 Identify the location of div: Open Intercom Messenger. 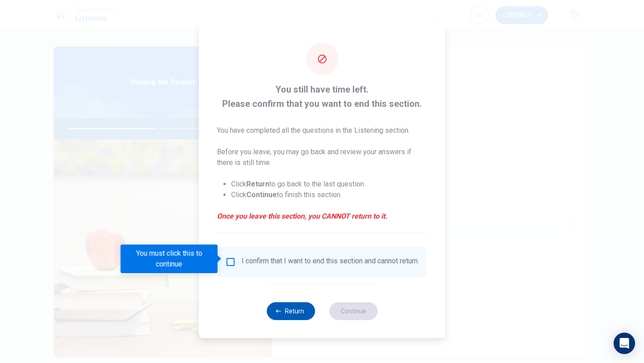
(624, 344).